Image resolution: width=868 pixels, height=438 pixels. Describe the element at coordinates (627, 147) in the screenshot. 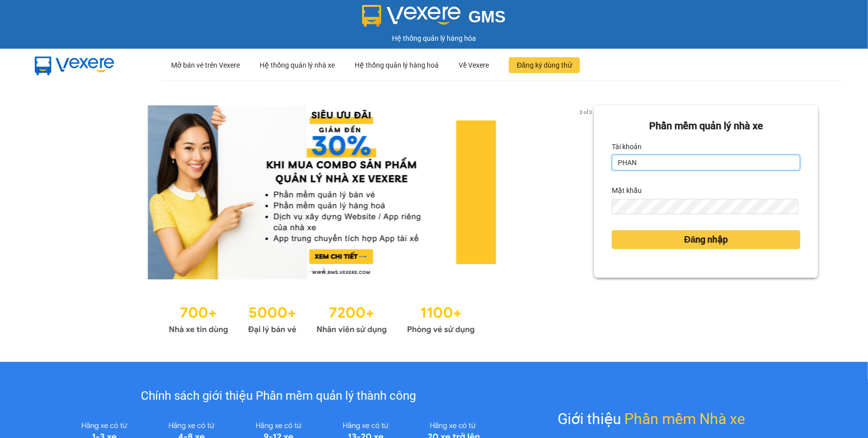

I see `label: Tài khoản` at that location.